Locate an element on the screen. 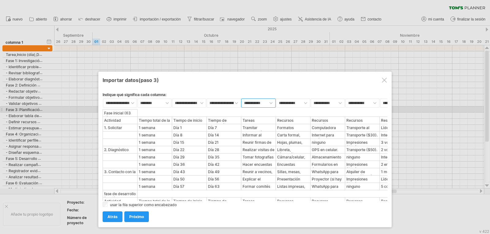  font: Día 35 is located at coordinates (213, 157).